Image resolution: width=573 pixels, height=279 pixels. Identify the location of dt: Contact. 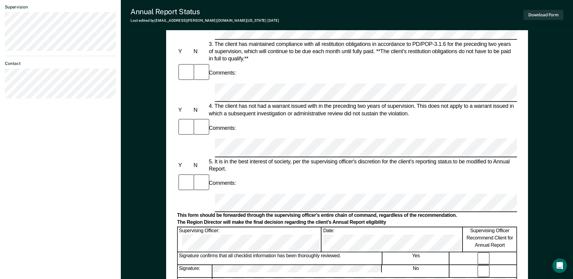
(60, 63).